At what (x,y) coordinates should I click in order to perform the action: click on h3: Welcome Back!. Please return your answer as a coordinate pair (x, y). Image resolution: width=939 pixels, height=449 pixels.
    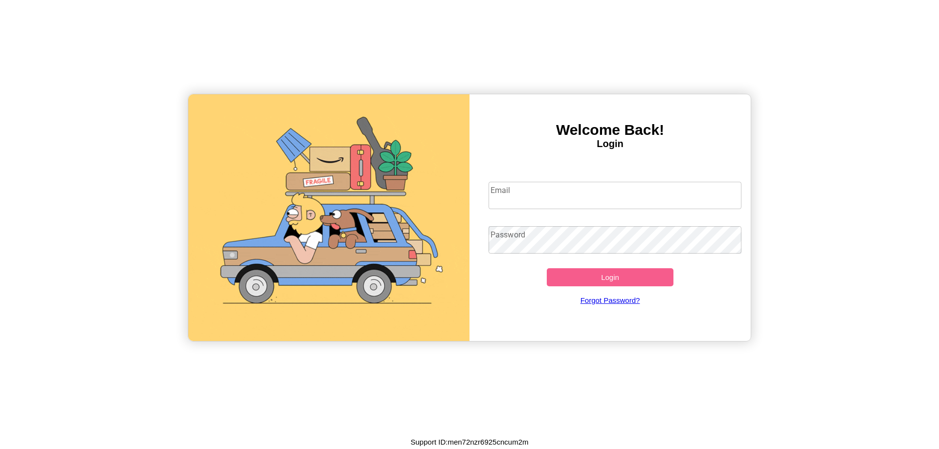
    Looking at the image, I should click on (610, 130).